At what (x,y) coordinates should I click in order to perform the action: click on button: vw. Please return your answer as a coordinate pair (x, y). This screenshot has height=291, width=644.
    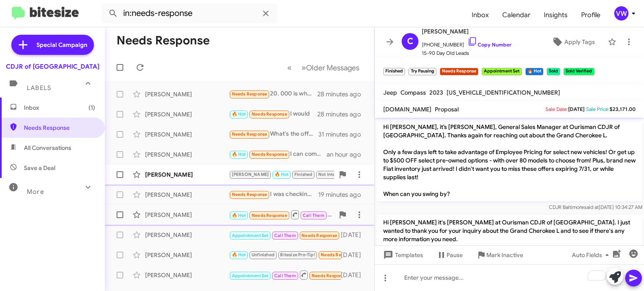
    Looking at the image, I should click on (621, 13).